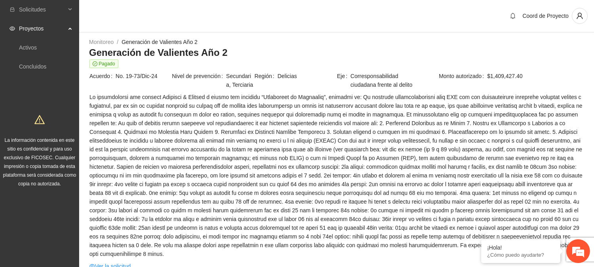  I want to click on textarea: Escriba su mensaje y pulse “Intro”, so click(77, 194).